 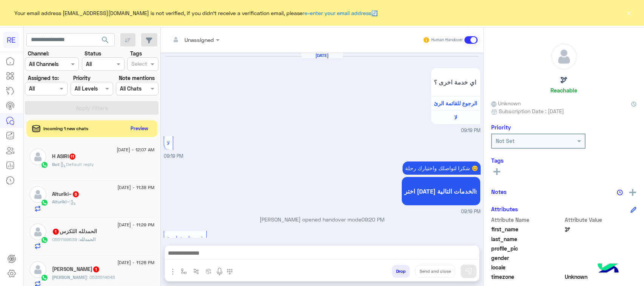 What do you see at coordinates (600, 219) in the screenshot?
I see `span: Attribute Value` at bounding box center [600, 219].